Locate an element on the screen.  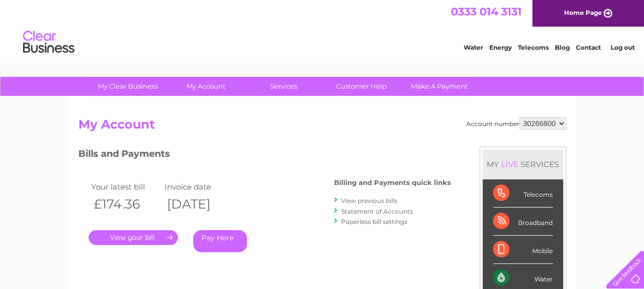
td: Your latest bill is located at coordinates (125, 186).